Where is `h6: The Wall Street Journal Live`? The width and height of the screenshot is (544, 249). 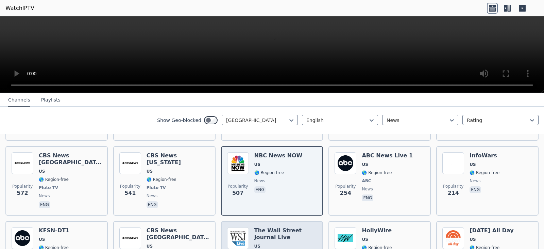
h6: The Wall Street Journal Live is located at coordinates (286, 234).